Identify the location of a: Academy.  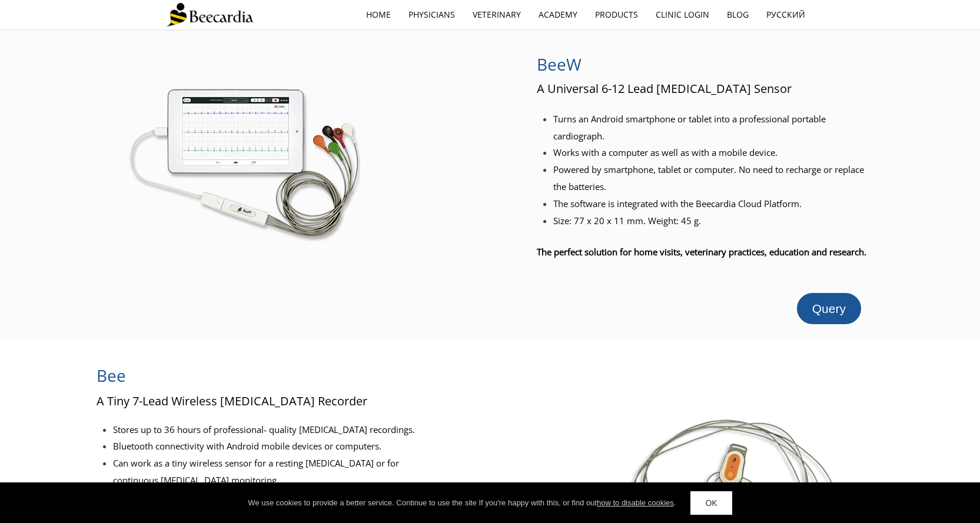
(557, 14).